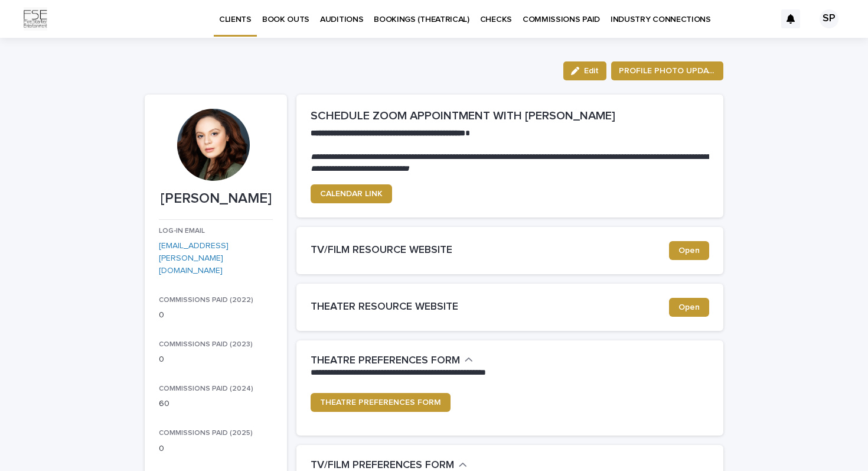  What do you see at coordinates (205, 344) in the screenshot?
I see `span: COMMISSIONS PAID (2023)` at bounding box center [205, 344].